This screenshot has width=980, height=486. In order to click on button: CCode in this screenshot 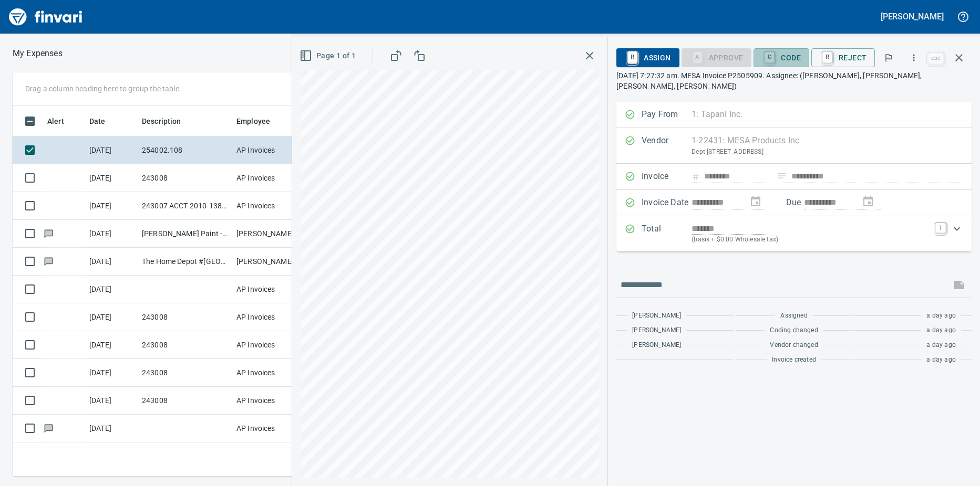, I will do `click(781, 58)`.